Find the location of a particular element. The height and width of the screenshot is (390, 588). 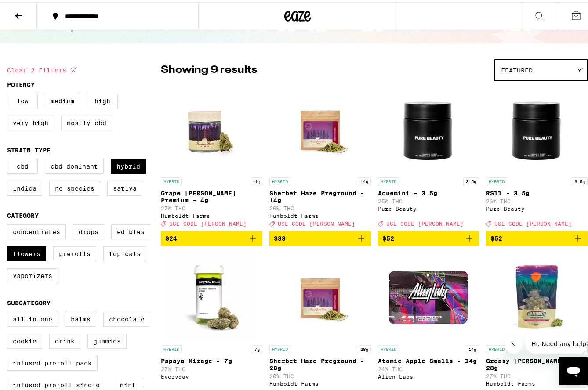

label: Edibles is located at coordinates (131, 230).